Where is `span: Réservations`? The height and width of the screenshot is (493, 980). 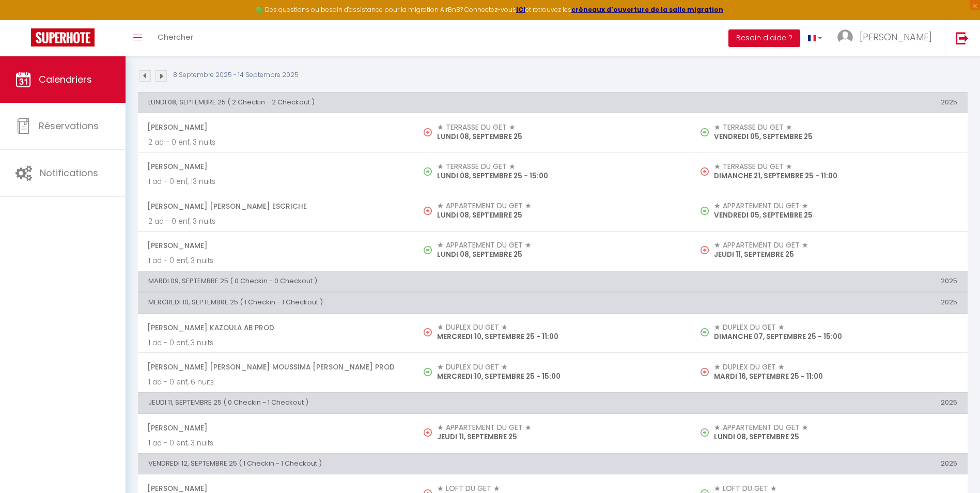
span: Réservations is located at coordinates (68, 125).